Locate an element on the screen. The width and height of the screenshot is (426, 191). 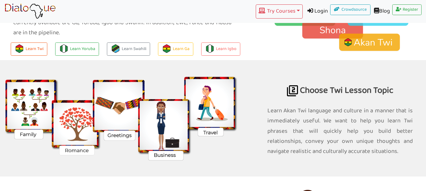
p: Learn Akan Twi language and culture in a manner that is immediately useful. We want to help you l... is located at coordinates (340, 131).